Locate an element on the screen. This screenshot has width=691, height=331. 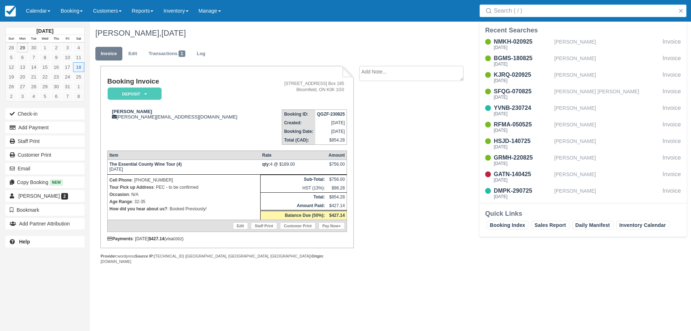
a: Deposit is located at coordinates (133, 94).